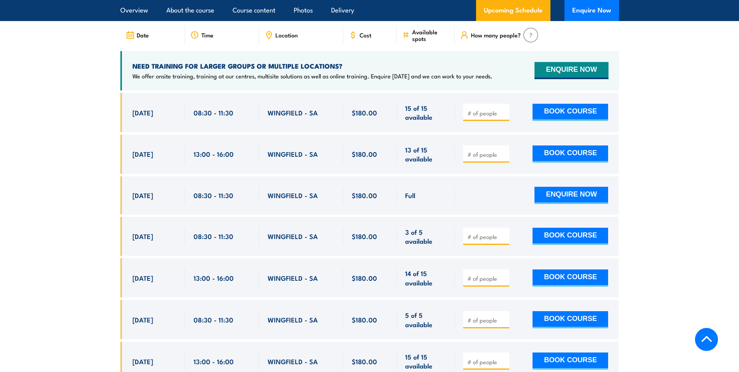 The image size is (739, 372). Describe the element at coordinates (286, 35) in the screenshot. I see `span: Location` at that location.